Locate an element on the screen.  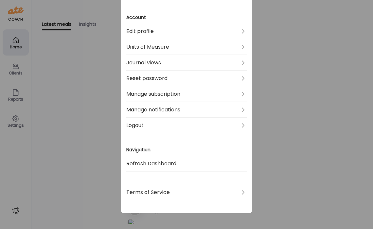
a: Logout is located at coordinates (186, 126).